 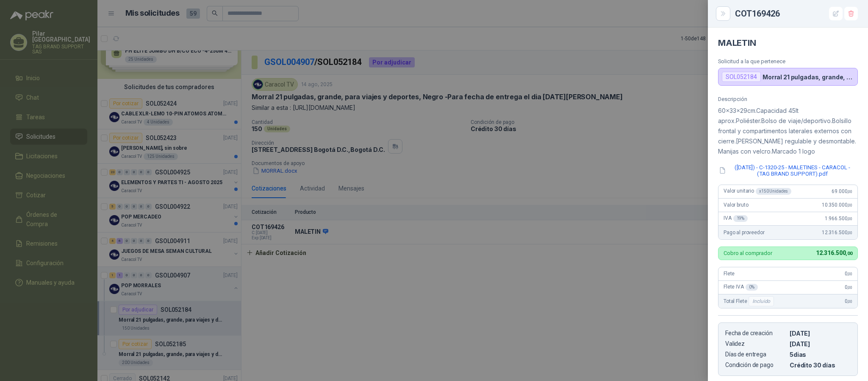 I want to click on p: Descripción, so click(x=788, y=99).